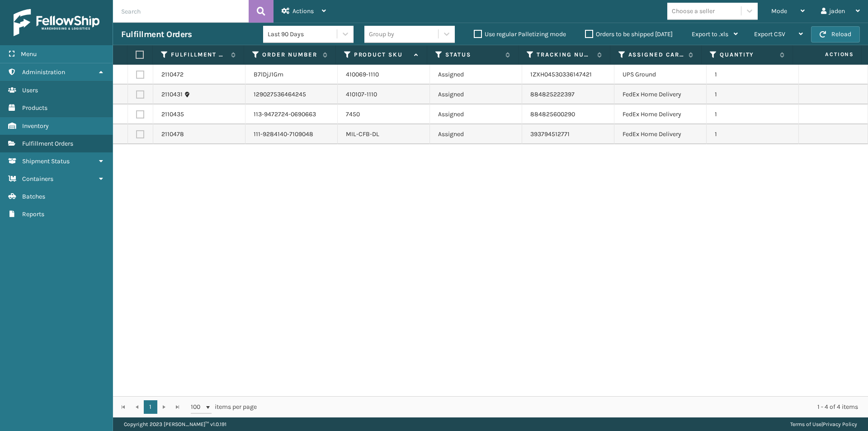 This screenshot has width=868, height=431. What do you see at coordinates (33, 214) in the screenshot?
I see `span: Reports` at bounding box center [33, 214].